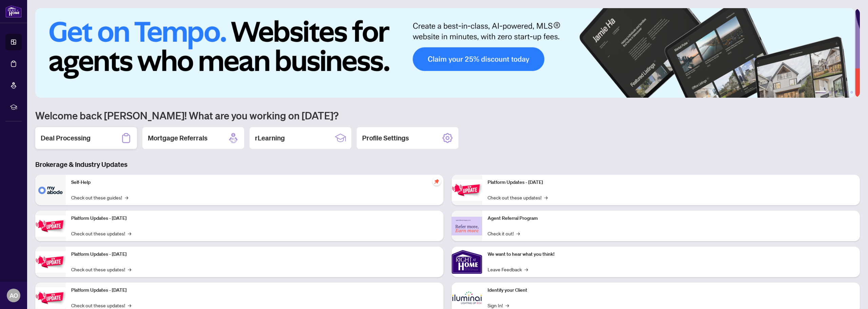  What do you see at coordinates (820, 92) in the screenshot?
I see `button: 1` at bounding box center [820, 92].